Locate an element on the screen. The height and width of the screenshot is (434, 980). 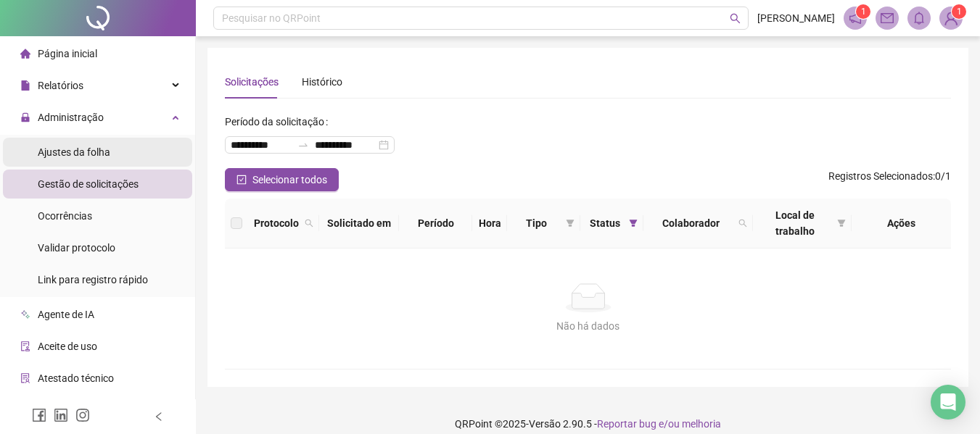
span: Administração is located at coordinates (71, 118).